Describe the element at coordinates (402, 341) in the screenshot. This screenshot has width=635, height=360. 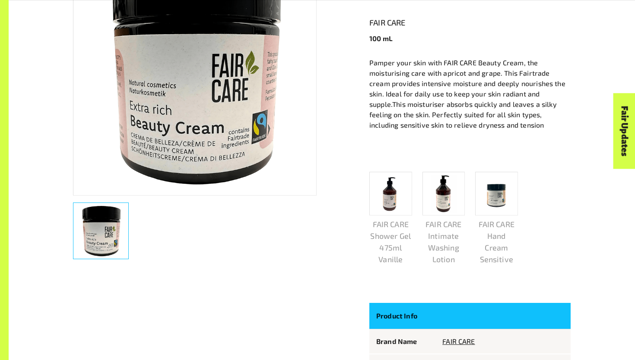
I see `p: Brand Name` at that location.